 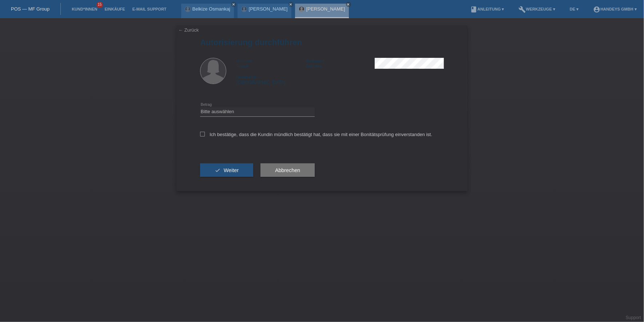 I want to click on a: Support, so click(x=633, y=318).